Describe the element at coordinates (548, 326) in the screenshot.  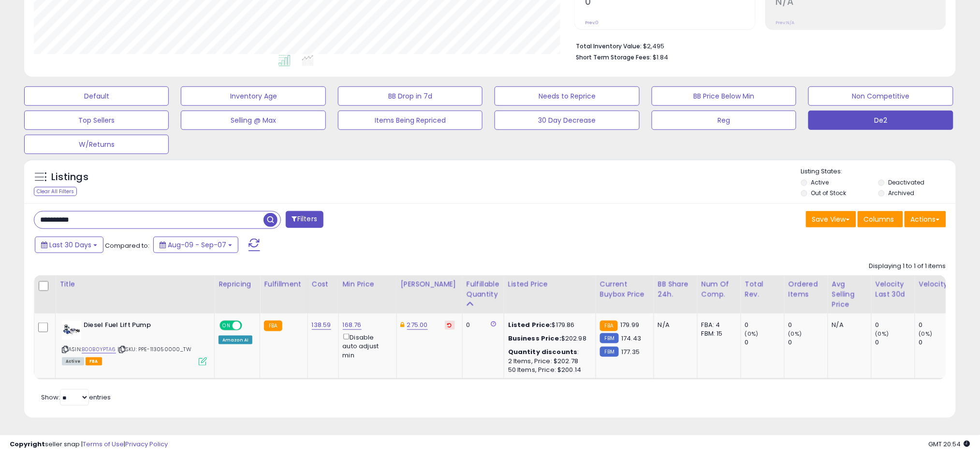
I see `div: $179.86` at that location.